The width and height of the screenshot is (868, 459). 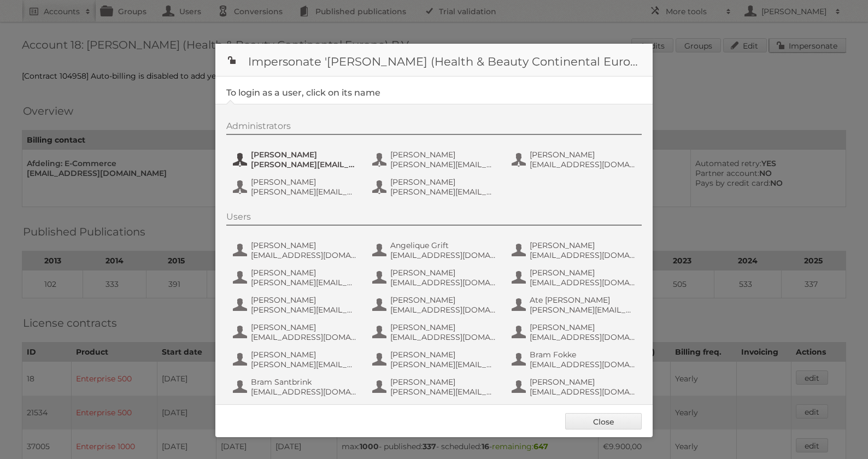 What do you see at coordinates (304, 92) in the screenshot?
I see `legend: To login as a user, click on its name` at bounding box center [304, 92].